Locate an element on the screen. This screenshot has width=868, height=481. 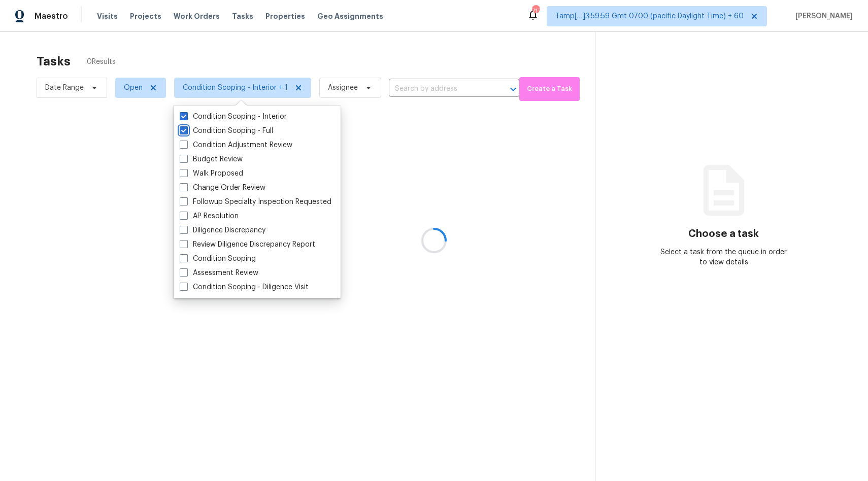
label: Condition Scoping - Full is located at coordinates (226, 131).